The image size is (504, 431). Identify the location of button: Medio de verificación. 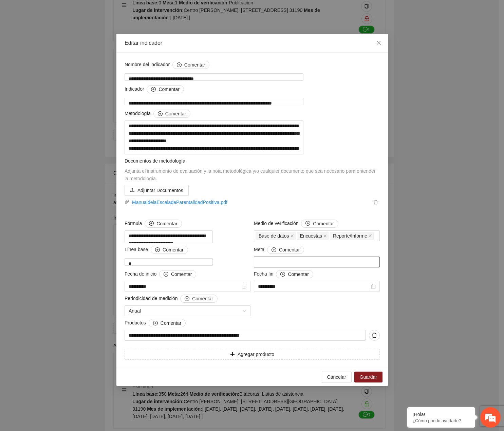
(320, 223).